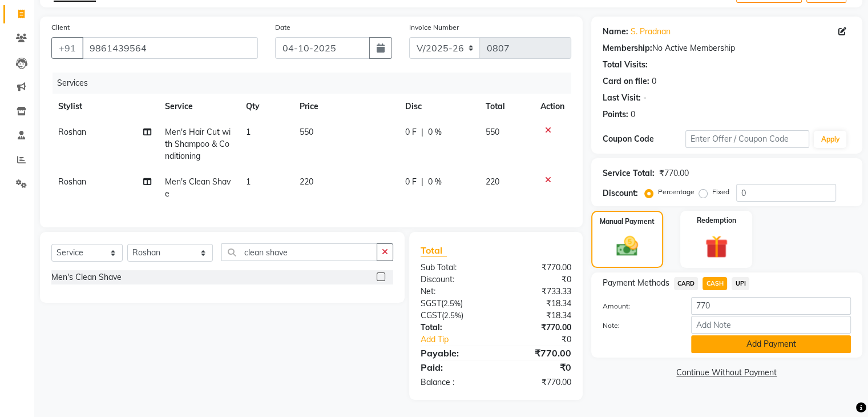  Describe the element at coordinates (685, 283) in the screenshot. I see `span: CARD` at that location.